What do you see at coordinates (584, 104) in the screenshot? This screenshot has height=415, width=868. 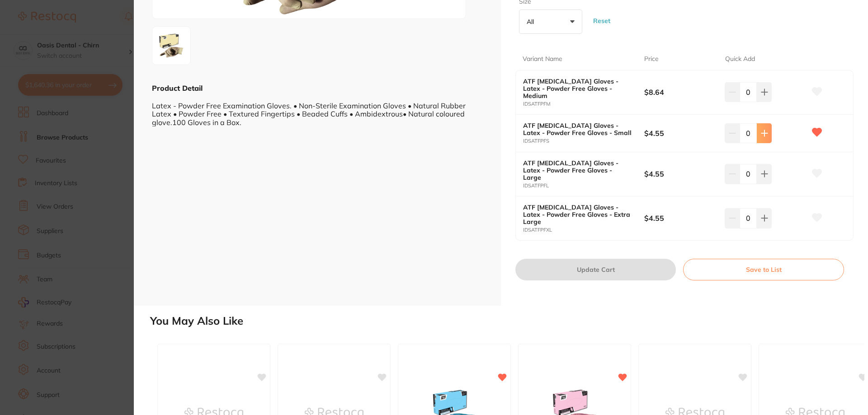 I see `small: IDSATFPFM` at bounding box center [584, 104].